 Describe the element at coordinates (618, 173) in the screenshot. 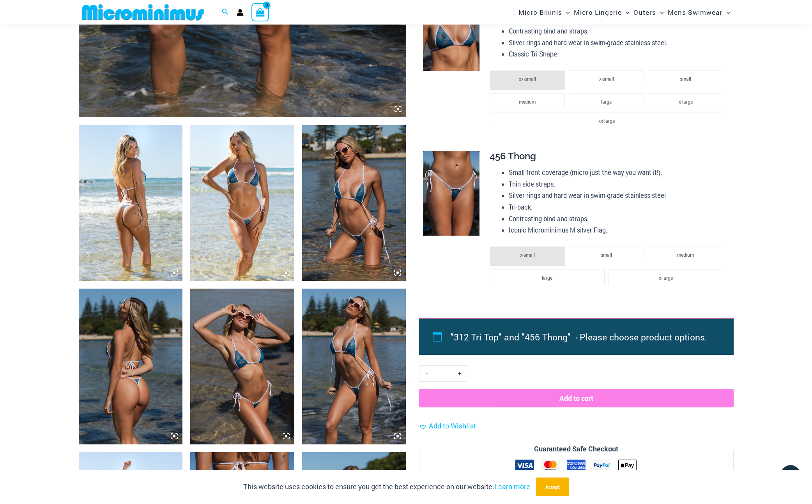

I see `li: Small front coverage (micro just the way you want it!).` at that location.